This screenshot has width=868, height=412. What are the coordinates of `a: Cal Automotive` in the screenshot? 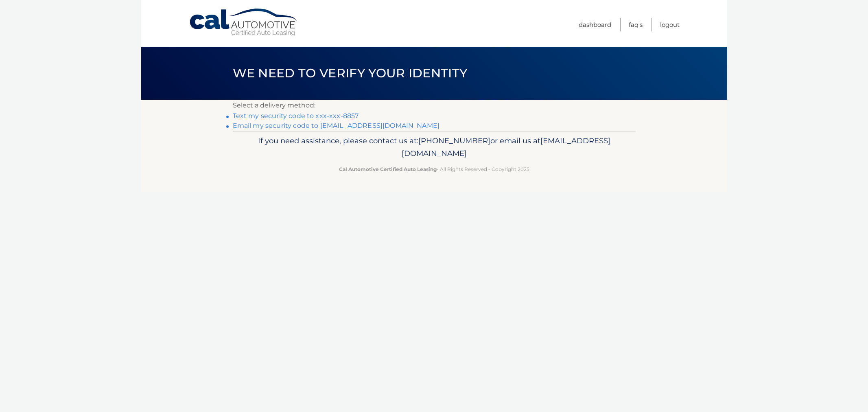 It's located at (244, 22).